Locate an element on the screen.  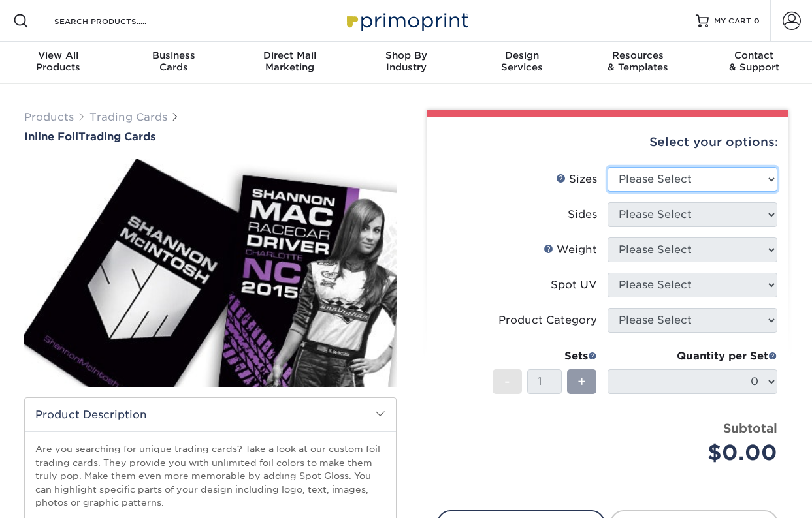
a: Direct MailMarketing is located at coordinates (290, 62).